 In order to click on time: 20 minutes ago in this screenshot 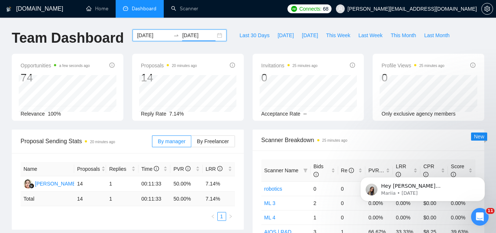, I will do `click(103, 141)`.